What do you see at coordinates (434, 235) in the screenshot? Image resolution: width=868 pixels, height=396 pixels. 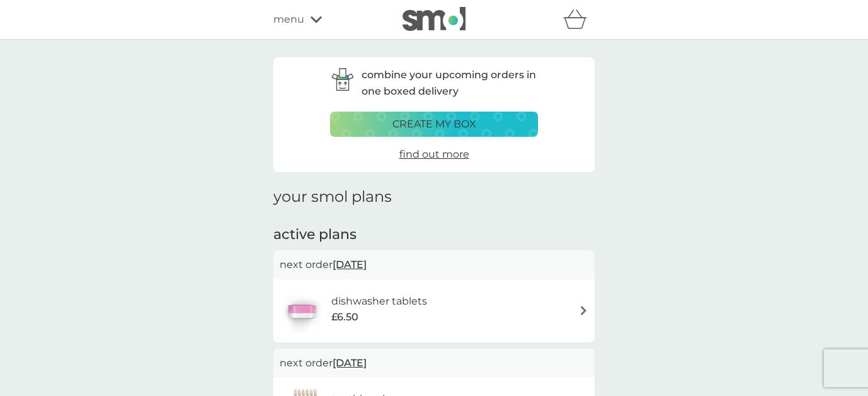 I see `h2: active plans` at bounding box center [434, 235].